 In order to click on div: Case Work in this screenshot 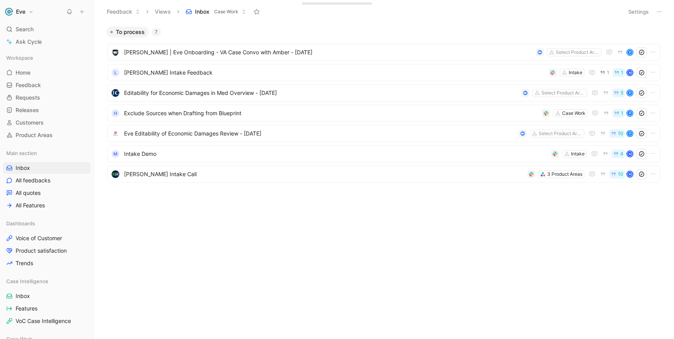, I will do `click(574, 113)`.